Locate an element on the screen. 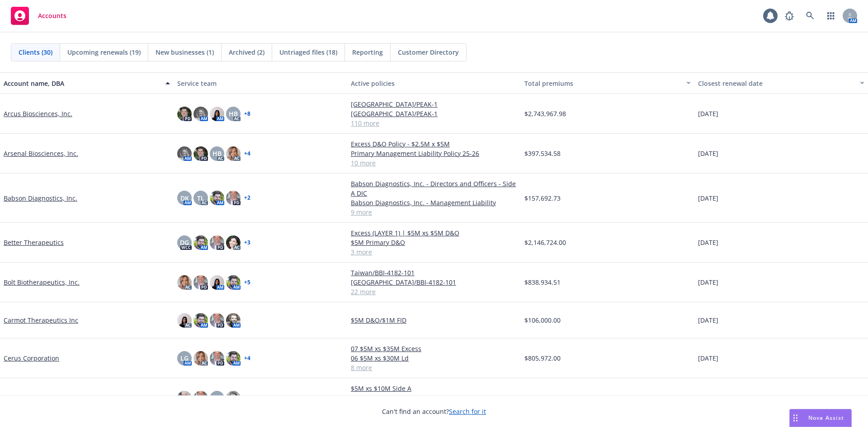 The height and width of the screenshot is (427, 868). span: DG is located at coordinates (185, 242).